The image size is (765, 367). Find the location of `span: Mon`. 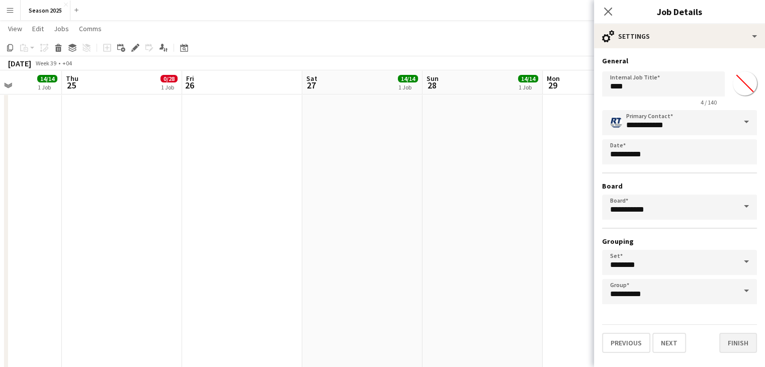

span: Mon is located at coordinates (554, 78).